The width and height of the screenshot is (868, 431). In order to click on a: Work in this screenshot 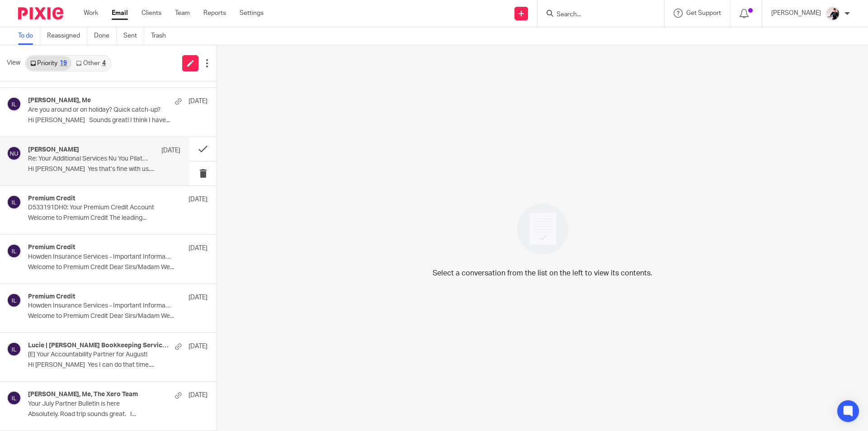, I will do `click(91, 13)`.